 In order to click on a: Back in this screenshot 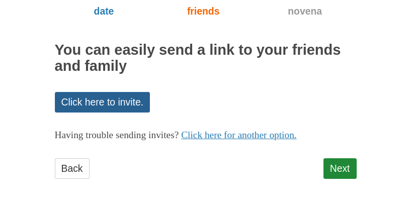, I will do `click(72, 169)`.